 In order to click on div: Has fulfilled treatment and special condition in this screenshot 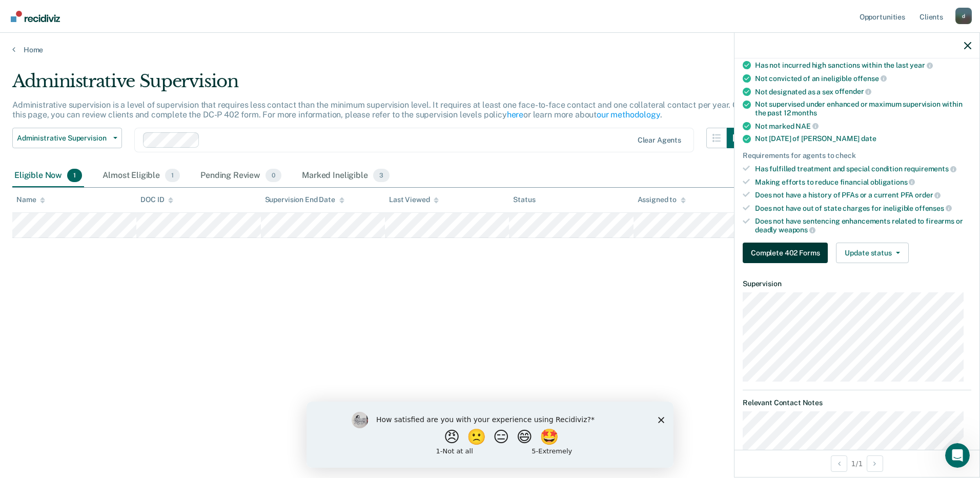, I will do `click(864, 169)`.